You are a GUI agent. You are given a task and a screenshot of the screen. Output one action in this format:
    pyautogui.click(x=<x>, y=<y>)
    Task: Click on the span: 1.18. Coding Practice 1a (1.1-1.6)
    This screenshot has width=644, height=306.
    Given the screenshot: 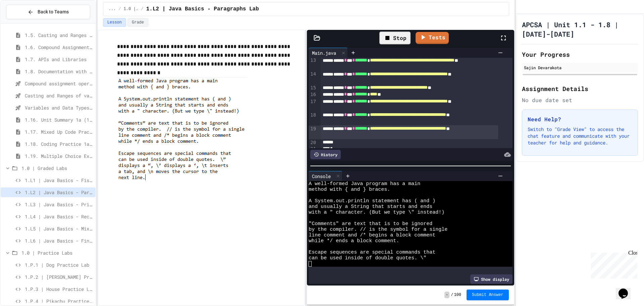 What is the action you would take?
    pyautogui.click(x=59, y=144)
    